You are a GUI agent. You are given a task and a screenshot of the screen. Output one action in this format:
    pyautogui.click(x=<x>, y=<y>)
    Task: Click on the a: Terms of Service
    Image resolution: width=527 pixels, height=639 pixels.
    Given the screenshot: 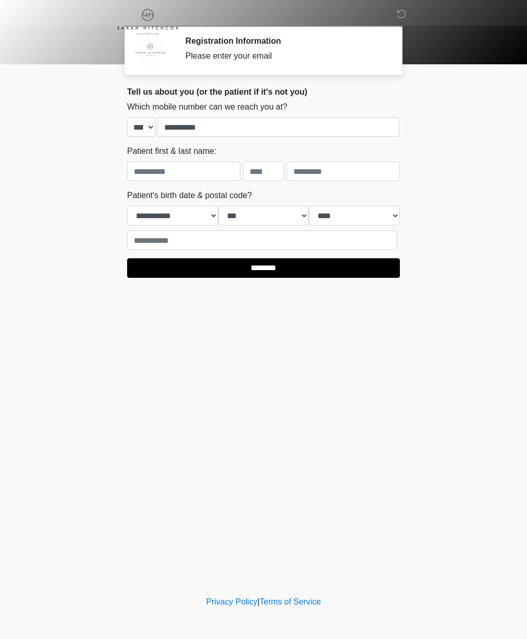 What is the action you would take?
    pyautogui.click(x=290, y=602)
    